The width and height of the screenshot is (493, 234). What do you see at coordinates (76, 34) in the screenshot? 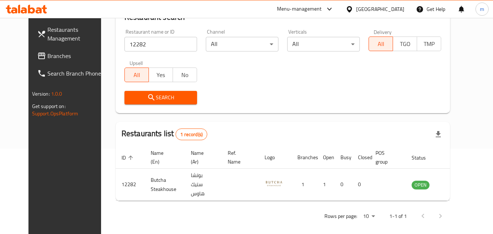
I see `span: Restaurants Management` at bounding box center [76, 34].